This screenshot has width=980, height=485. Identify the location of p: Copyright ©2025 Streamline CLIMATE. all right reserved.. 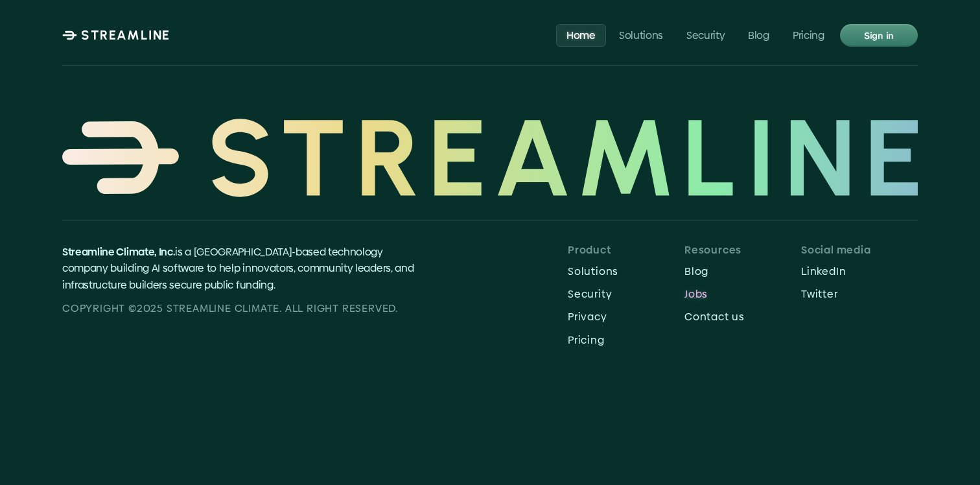
(245, 308).